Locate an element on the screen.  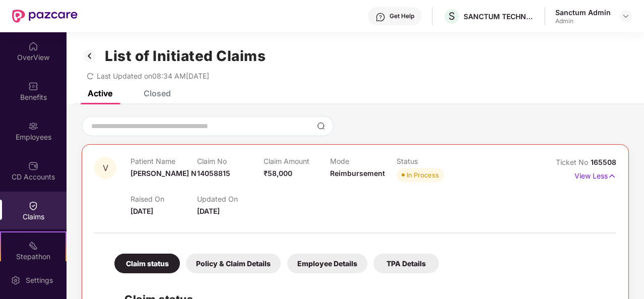
img: svg+xml;base64,PHN2ZyBpZD0iSG9tZSIgeG1sbnM9Imh0dHA6Ly93d3cudzMub3JnLzIwMDAvc3ZnIiB3aWR0aD0iMjAiIG... is located at coordinates (33, 46).